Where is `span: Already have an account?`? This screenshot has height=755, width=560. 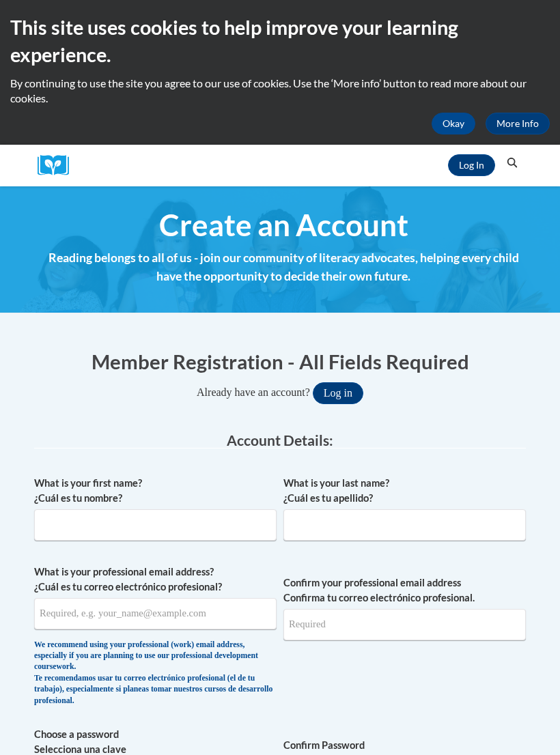 span: Already have an account? is located at coordinates (254, 392).